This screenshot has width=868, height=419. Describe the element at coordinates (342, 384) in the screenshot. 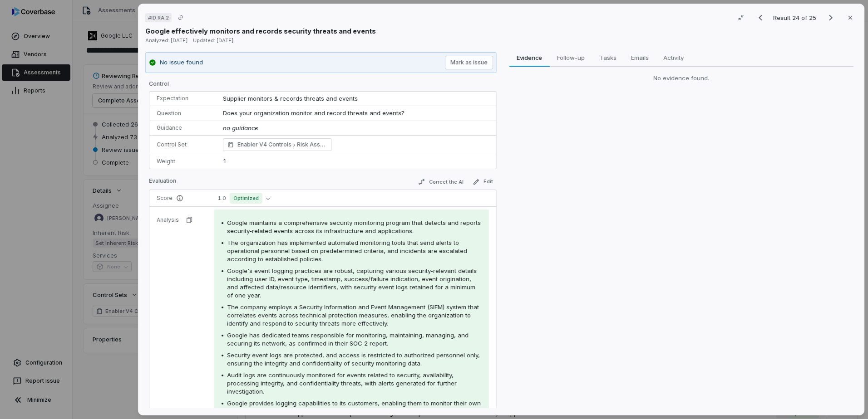

I see `span: Audit logs are continuously monitored for events related to security, availability, processing in...` at that location.